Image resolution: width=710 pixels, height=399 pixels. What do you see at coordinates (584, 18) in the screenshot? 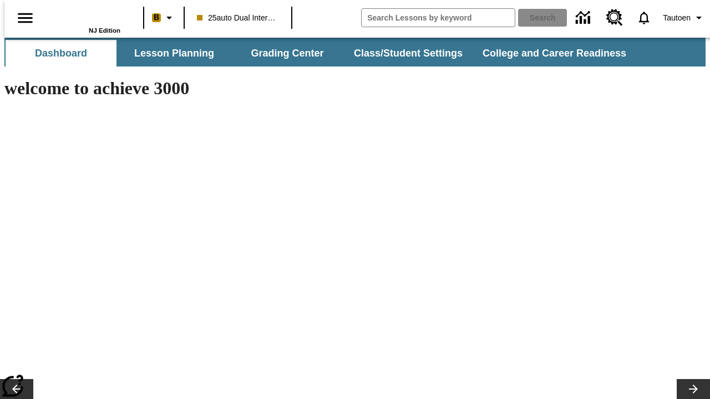
I see `a: Data Center` at bounding box center [584, 18].